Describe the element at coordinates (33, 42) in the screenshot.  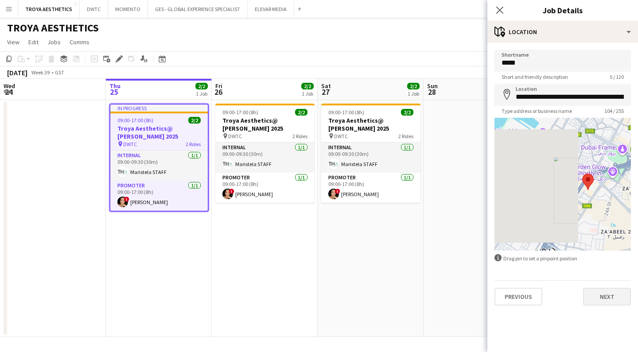
I see `a: Edit` at that location.